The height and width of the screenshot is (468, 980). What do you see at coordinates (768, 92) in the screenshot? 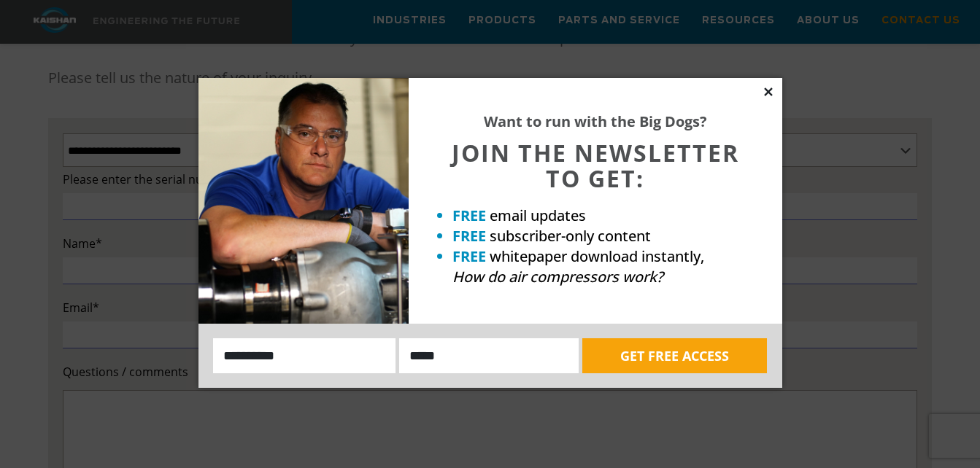
I see `button: Close` at bounding box center [768, 92].